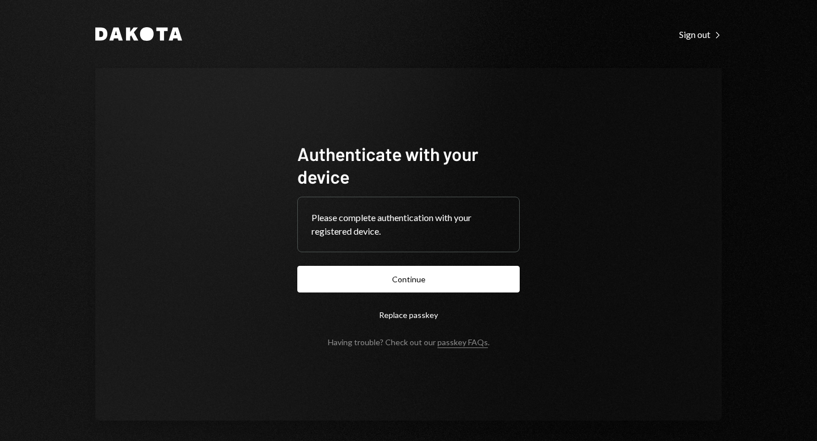 The height and width of the screenshot is (441, 817). What do you see at coordinates (408, 315) in the screenshot?
I see `button: Replace passkey` at bounding box center [408, 315].